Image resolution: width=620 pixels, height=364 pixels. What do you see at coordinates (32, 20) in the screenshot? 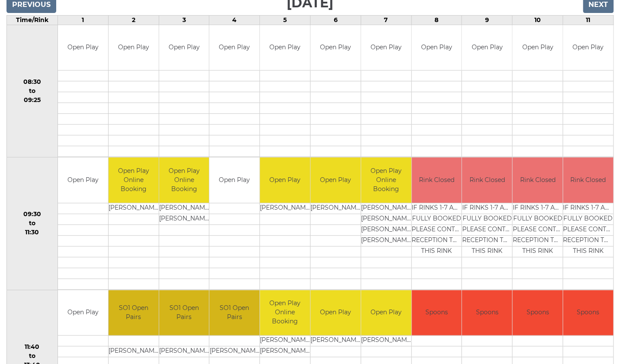
I see `td: Time/Rink` at bounding box center [32, 20].